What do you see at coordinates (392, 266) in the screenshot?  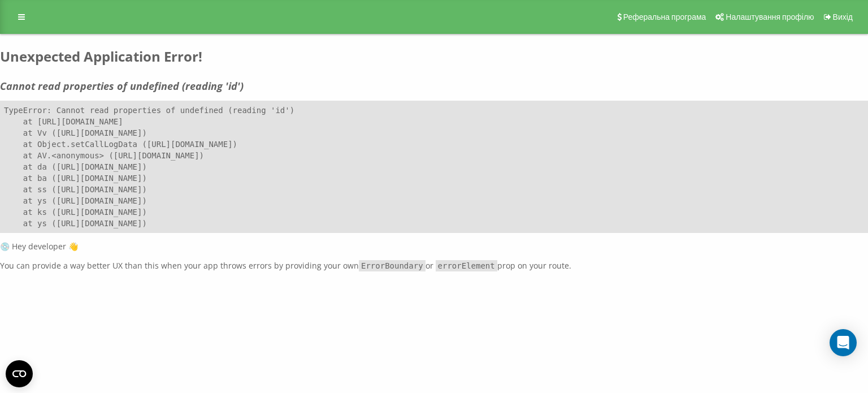 I see `code: ErrorBoundary` at bounding box center [392, 266].